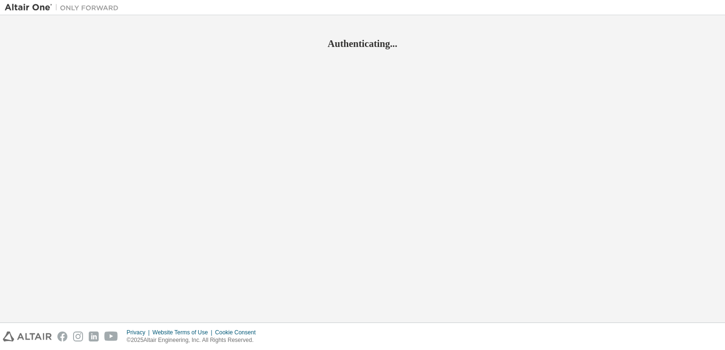 This screenshot has height=350, width=725. I want to click on img: youtube.svg, so click(111, 336).